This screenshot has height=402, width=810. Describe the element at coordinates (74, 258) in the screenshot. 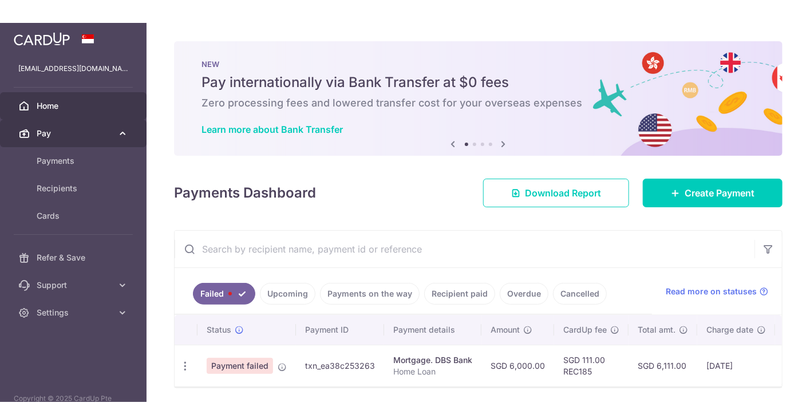

I see `span: Refer & Save` at that location.